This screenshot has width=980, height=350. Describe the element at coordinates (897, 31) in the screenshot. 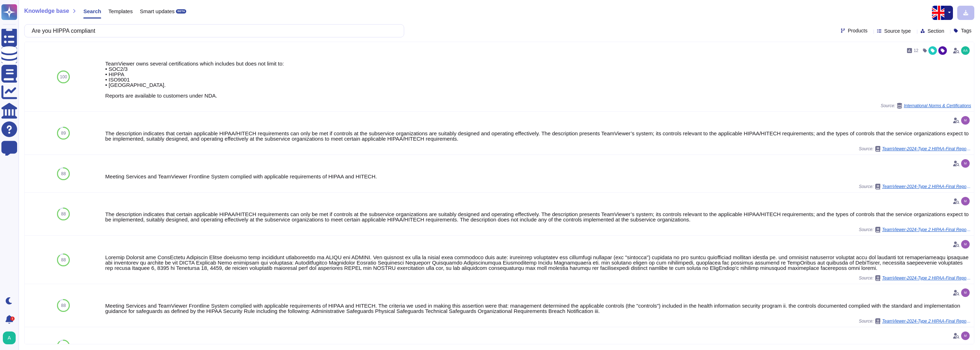

I see `span: Source type` at that location.